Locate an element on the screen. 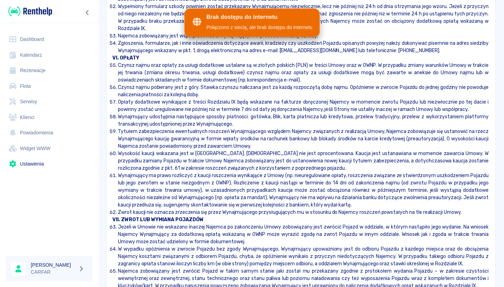 Image resolution: width=504 pixels, height=287 pixels. button: Zwiń nawigację is located at coordinates (88, 13).